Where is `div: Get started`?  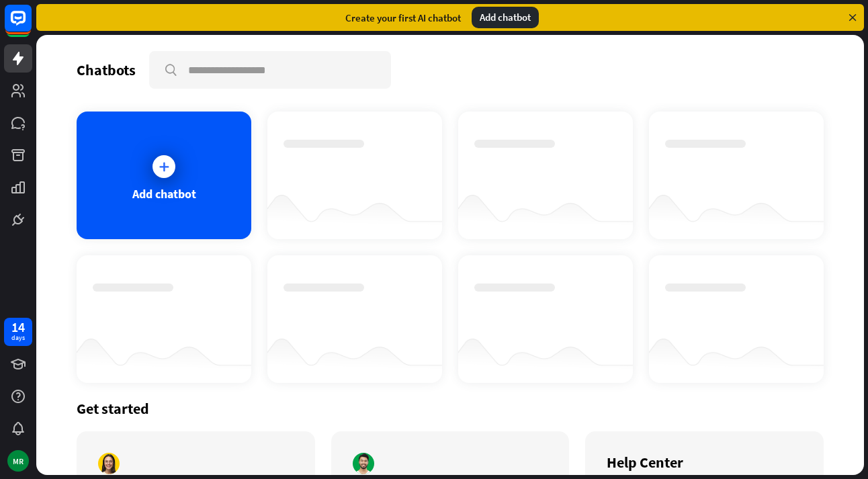
div: Get started is located at coordinates (450, 408).